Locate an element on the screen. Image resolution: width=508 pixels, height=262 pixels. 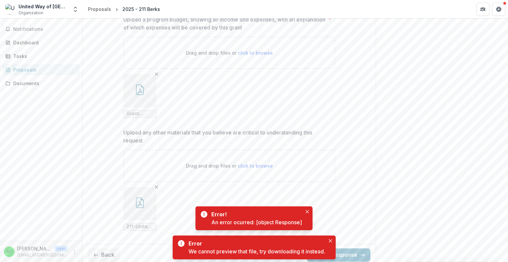
button: Open entity switcher is located at coordinates (75, 9).